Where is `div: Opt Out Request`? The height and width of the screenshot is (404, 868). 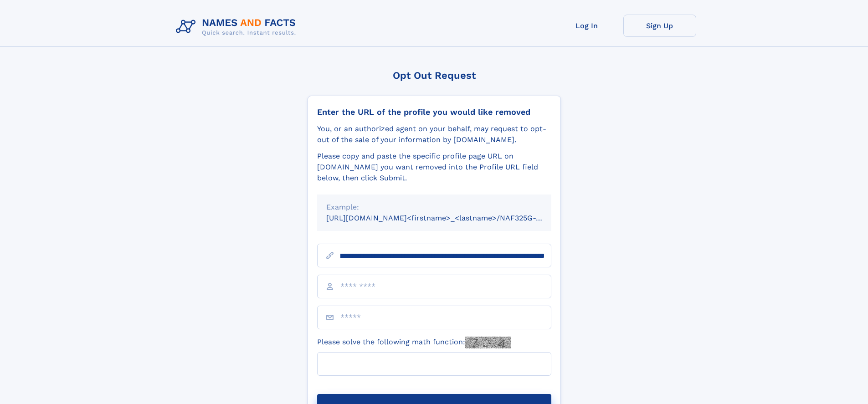
div: Opt Out Request is located at coordinates (435, 75).